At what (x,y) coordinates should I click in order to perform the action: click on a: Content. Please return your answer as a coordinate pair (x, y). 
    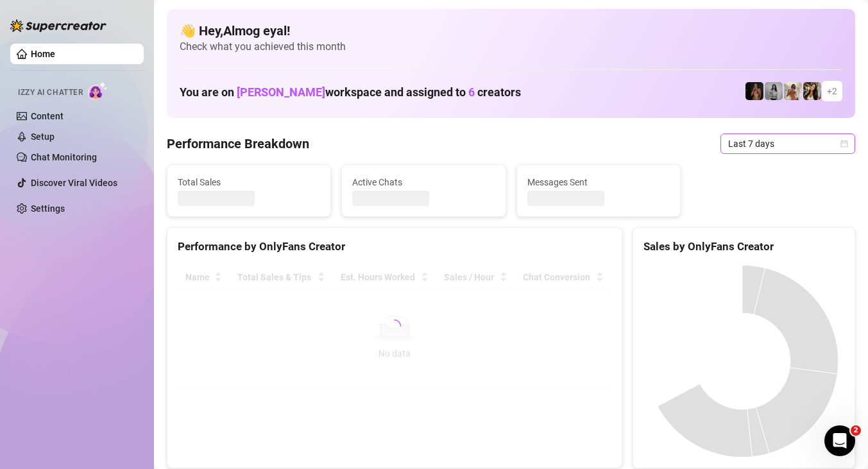
    Looking at the image, I should click on (46, 117).